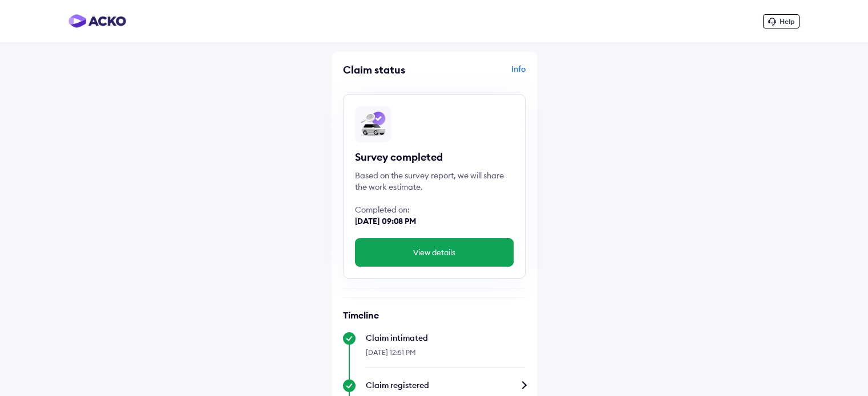 This screenshot has height=396, width=868. Describe the element at coordinates (481, 74) in the screenshot. I see `div: Info` at that location.